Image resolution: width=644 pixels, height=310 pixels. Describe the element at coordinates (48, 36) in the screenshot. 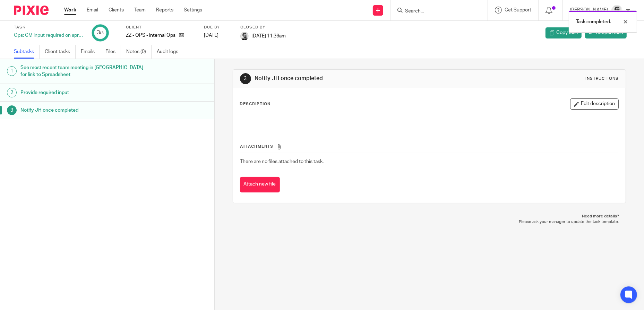

I see `div: Ops: CM input required on spready` at that location.